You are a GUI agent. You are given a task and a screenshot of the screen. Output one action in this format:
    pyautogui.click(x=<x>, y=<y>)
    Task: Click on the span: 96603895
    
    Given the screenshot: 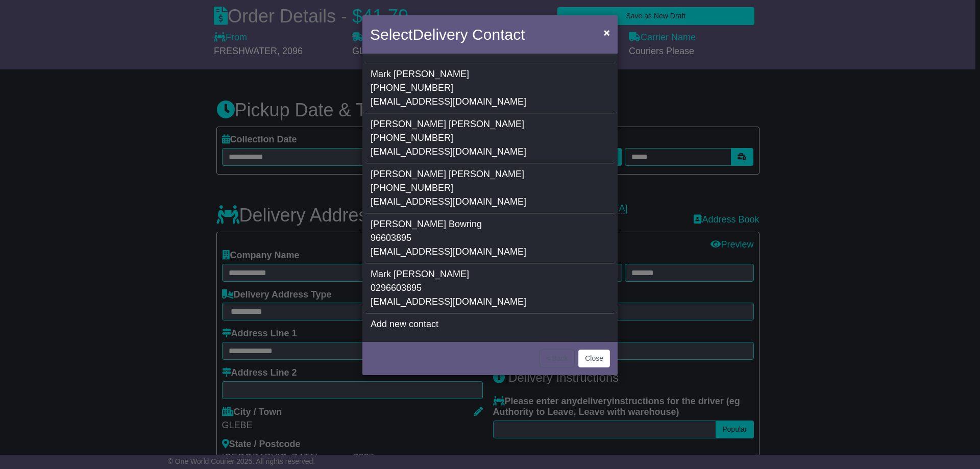 What is the action you would take?
    pyautogui.click(x=391, y=237)
    